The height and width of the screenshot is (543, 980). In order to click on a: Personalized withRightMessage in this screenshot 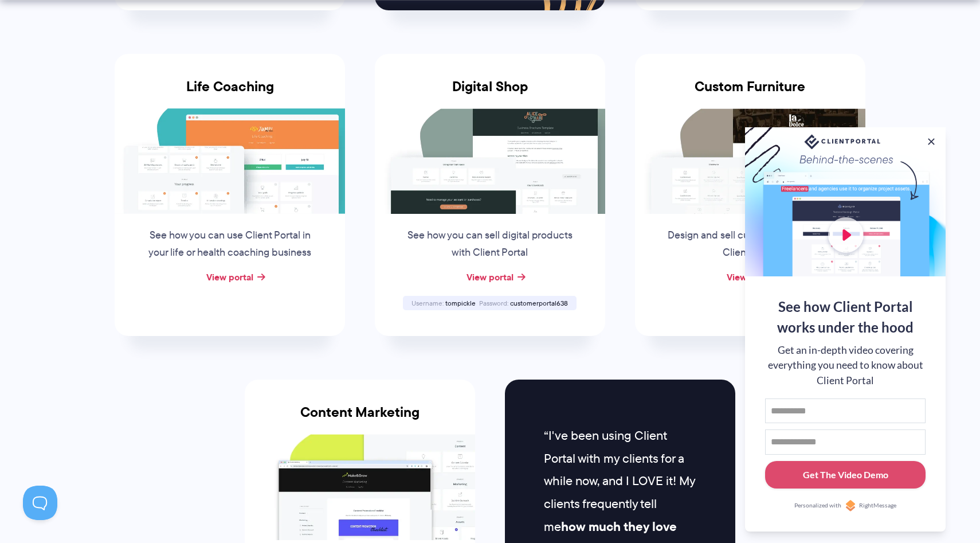, I will do `click(845, 506)`.